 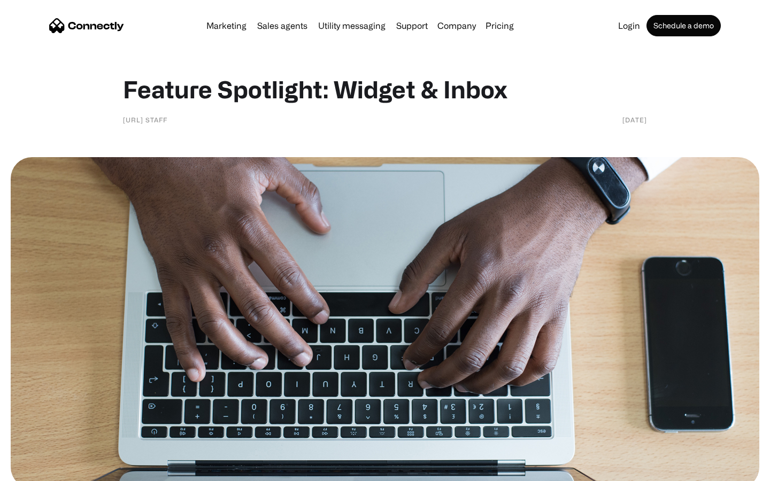 What do you see at coordinates (412, 26) in the screenshot?
I see `a: Support` at bounding box center [412, 26].